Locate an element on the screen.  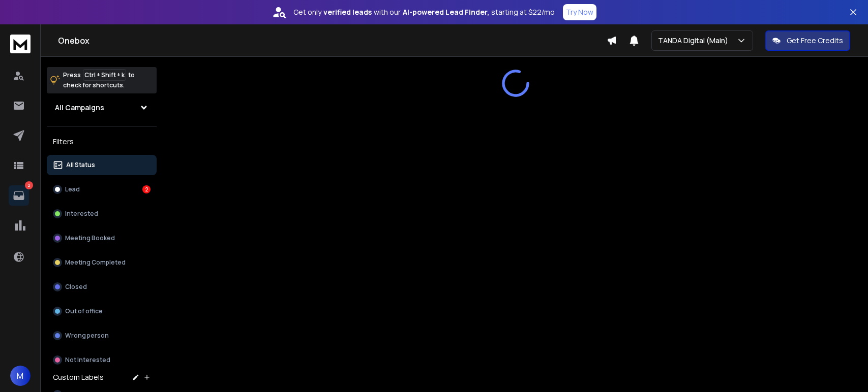
img: logo is located at coordinates (20, 44).